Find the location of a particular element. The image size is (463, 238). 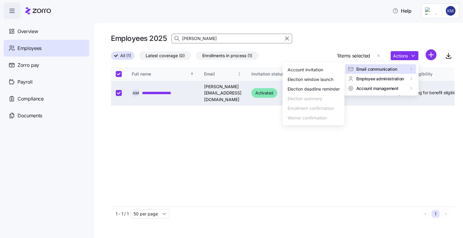

div: Election window launch is located at coordinates (310, 79).